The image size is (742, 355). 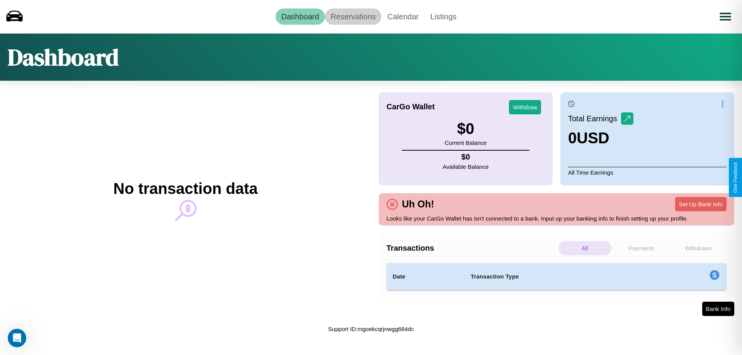 What do you see at coordinates (558, 277) in the screenshot?
I see `h4: Transaction Type` at bounding box center [558, 277].